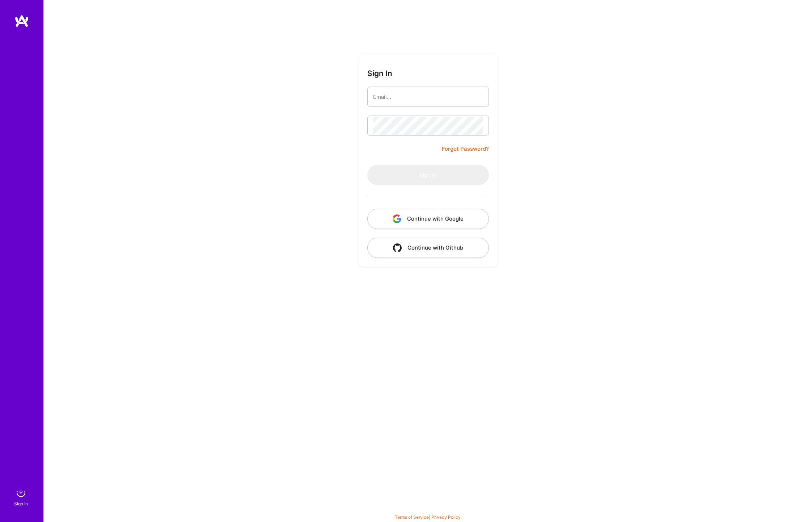  I want to click on div: Sign In, so click(21, 503).